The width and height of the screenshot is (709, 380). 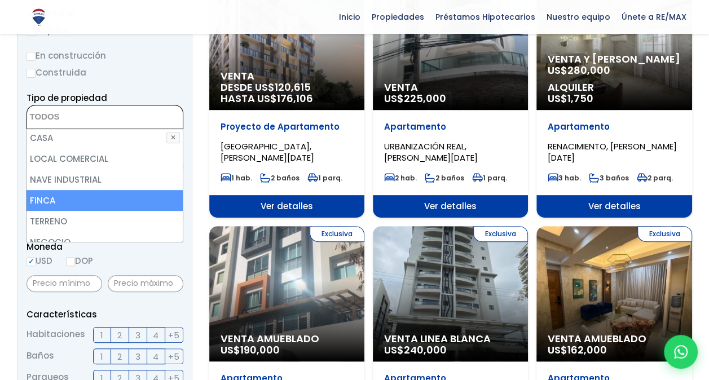 I want to click on span: Préstamos Hipotecarios, so click(x=485, y=17).